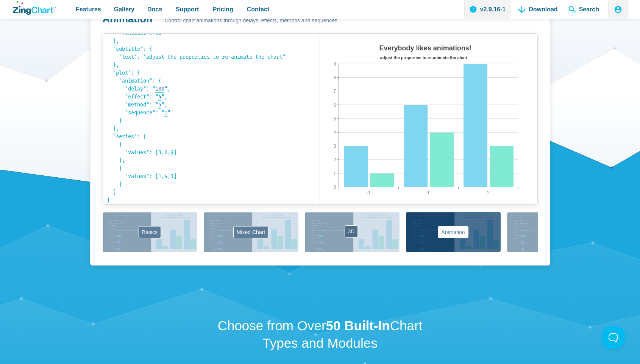 The height and width of the screenshot is (364, 640). I want to click on button: 3D, so click(352, 232).